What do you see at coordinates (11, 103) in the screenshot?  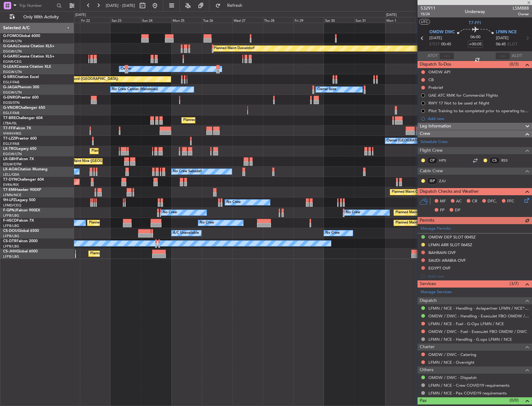 I see `a: EGSS/STN` at bounding box center [11, 103].